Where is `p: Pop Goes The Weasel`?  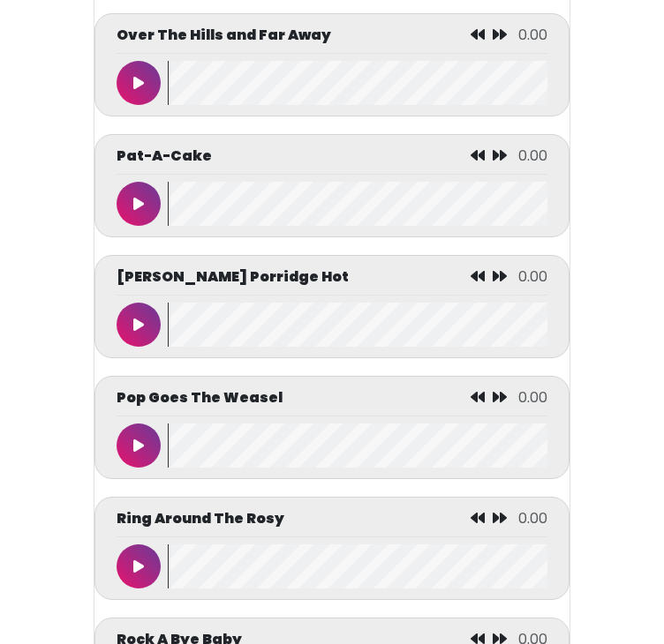
p: Pop Goes The Weasel is located at coordinates (199, 398).